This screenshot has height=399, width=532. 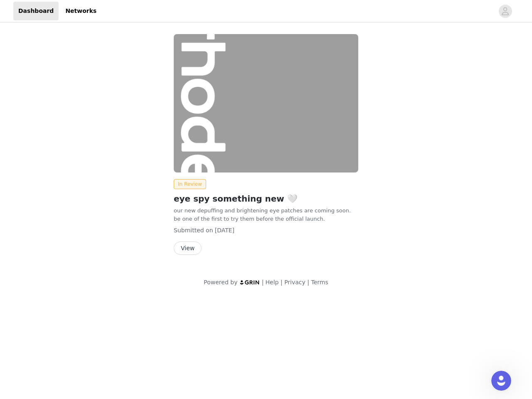 What do you see at coordinates (266, 198) in the screenshot?
I see `h2: eye spy something new 🤍` at bounding box center [266, 198].